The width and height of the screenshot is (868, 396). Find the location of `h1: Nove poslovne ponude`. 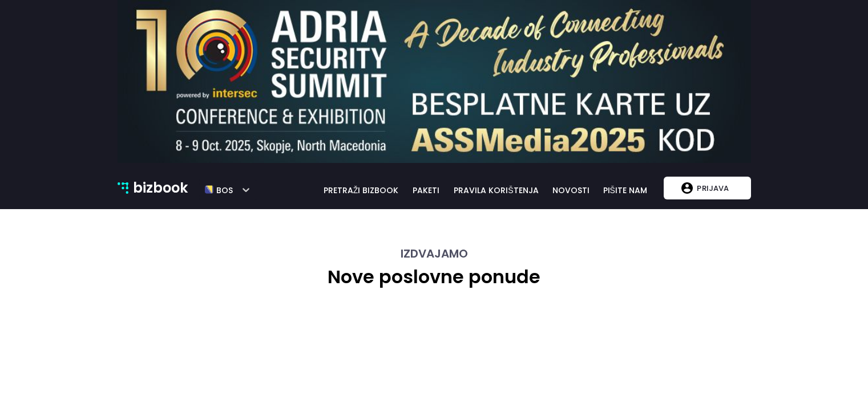

h1: Nove poslovne ponude is located at coordinates (434, 277).